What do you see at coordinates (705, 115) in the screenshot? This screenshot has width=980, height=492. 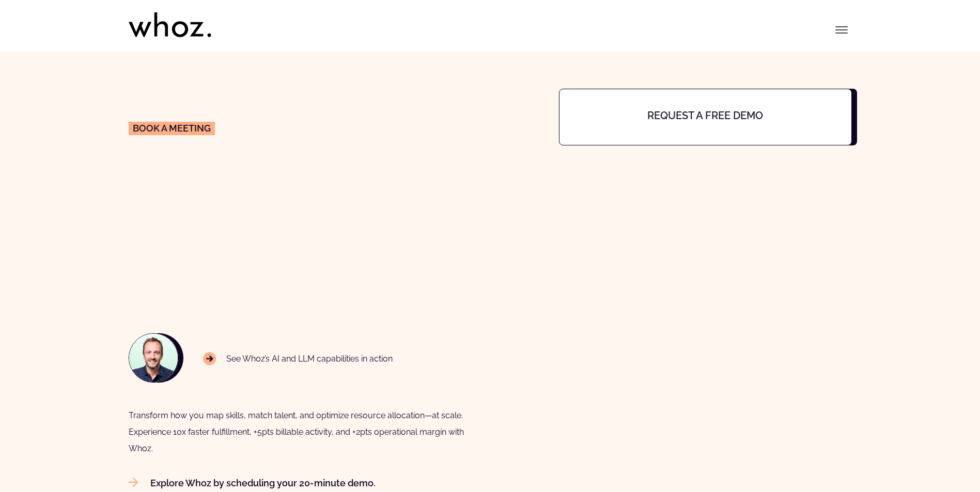 I see `h4: Request a free demo` at bounding box center [705, 115].